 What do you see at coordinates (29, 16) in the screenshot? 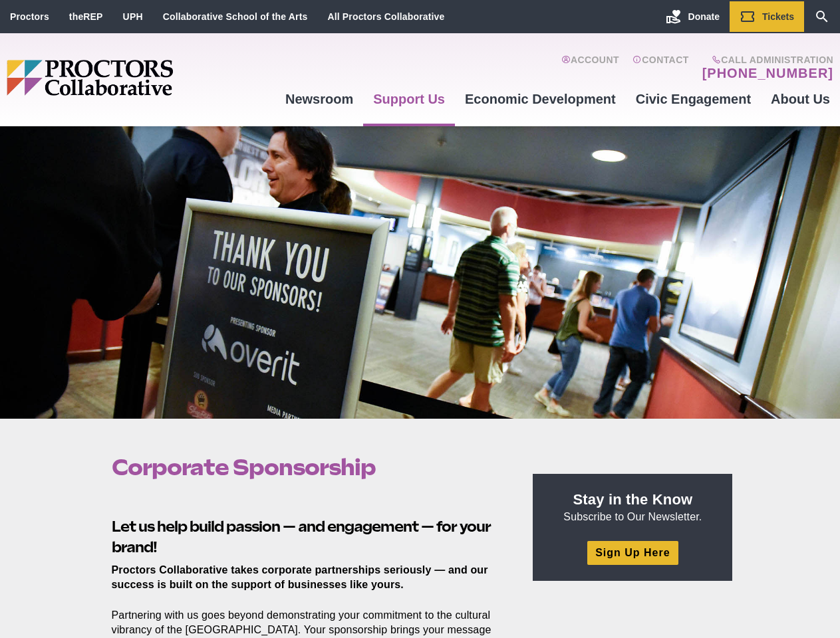
I see `a: Proctors` at bounding box center [29, 16].